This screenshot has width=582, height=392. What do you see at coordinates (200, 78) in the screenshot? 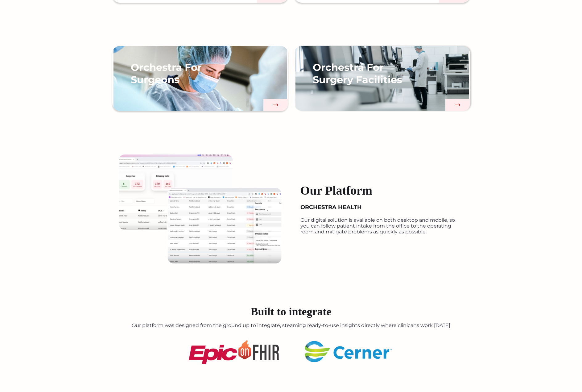
I see `a: Orchestra For Surgeons` at bounding box center [200, 78].